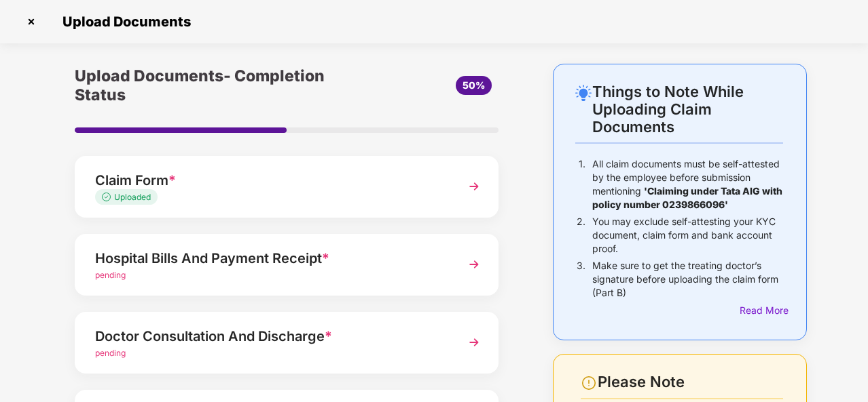  I want to click on div: Things to Note While Uploading Claim Documents, so click(687, 109).